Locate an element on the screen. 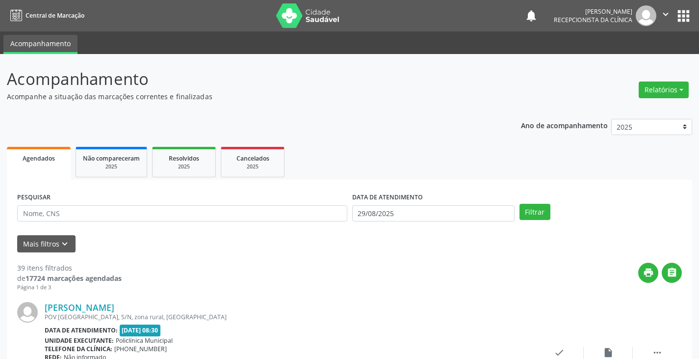 The image size is (699, 359). strong: 17724 marcações agendadas is located at coordinates (74, 278).